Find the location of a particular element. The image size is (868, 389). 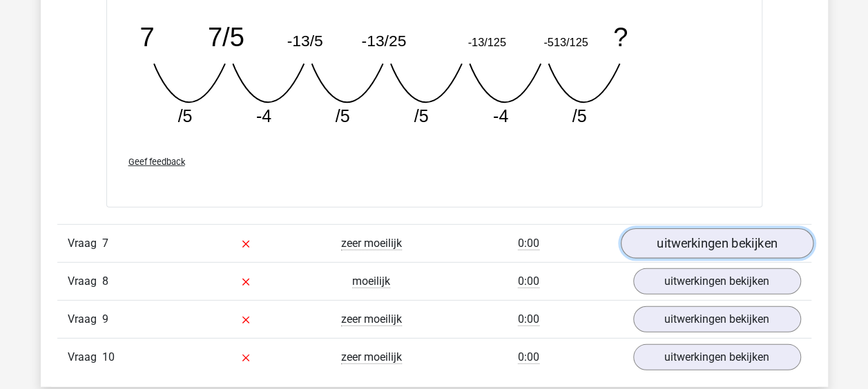

span: 7 is located at coordinates (105, 243).